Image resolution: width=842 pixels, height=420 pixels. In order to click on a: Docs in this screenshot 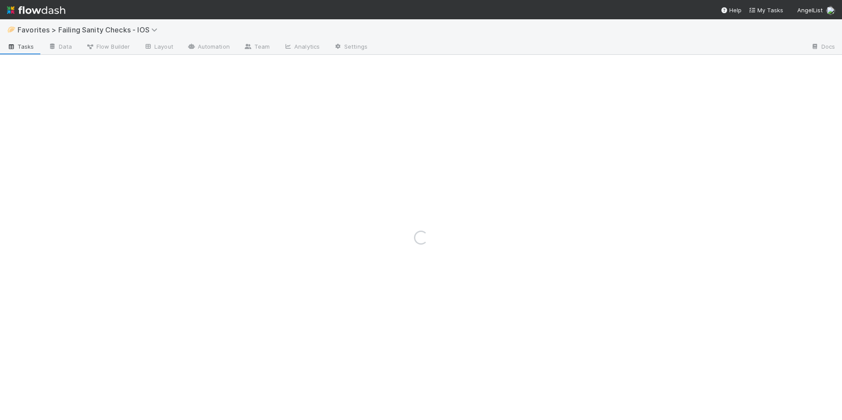, I will do `click(823, 47)`.